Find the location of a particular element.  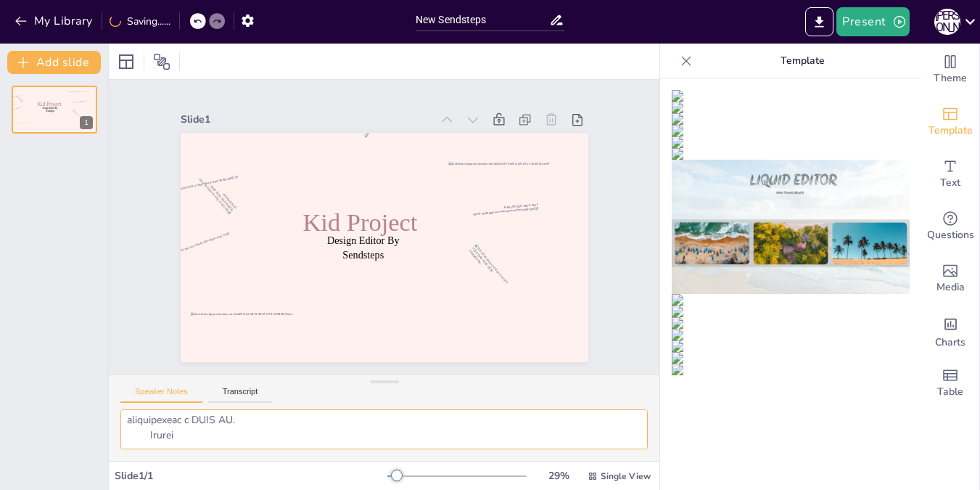

div: Slide 1 / 1 is located at coordinates (251, 476).